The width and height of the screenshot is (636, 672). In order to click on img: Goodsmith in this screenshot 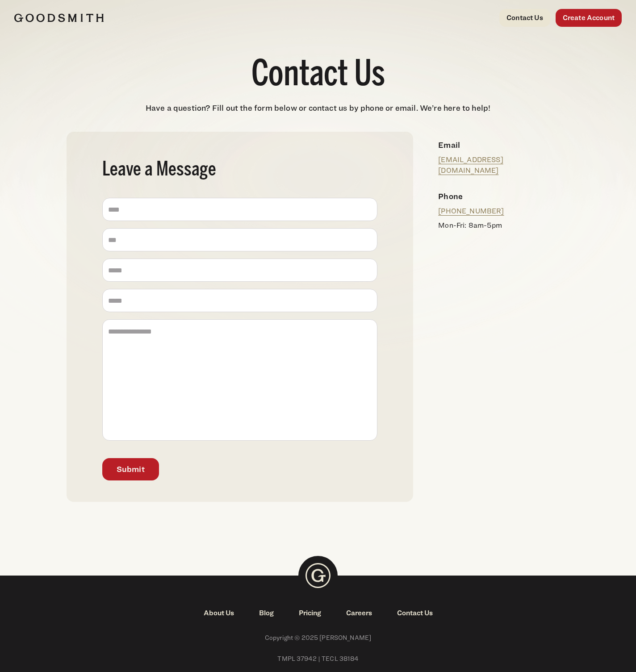, I will do `click(59, 18)`.